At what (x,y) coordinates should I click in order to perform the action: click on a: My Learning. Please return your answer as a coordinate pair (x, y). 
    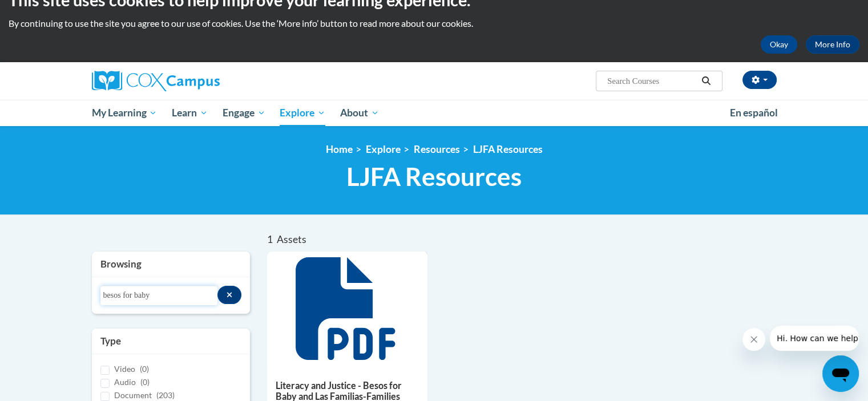
    Looking at the image, I should click on (124, 113).